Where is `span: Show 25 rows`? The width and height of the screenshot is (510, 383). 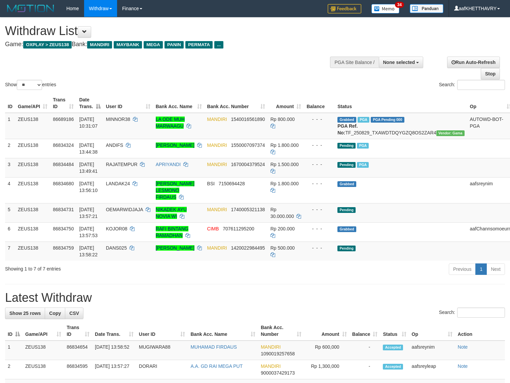
span: Show 25 rows is located at coordinates (25, 313).